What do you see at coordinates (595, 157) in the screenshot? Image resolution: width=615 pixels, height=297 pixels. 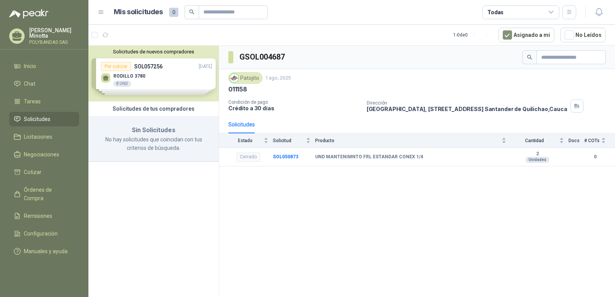 I see `b: 0` at bounding box center [595, 157].